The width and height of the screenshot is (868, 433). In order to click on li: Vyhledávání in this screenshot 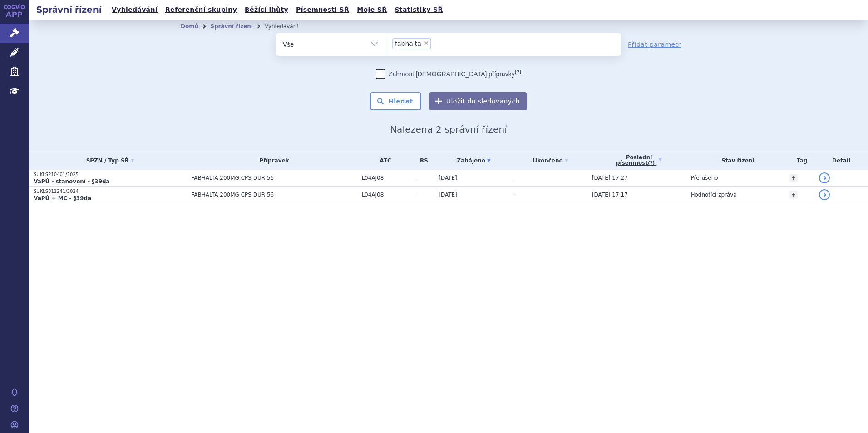, I will do `click(287, 26)`.